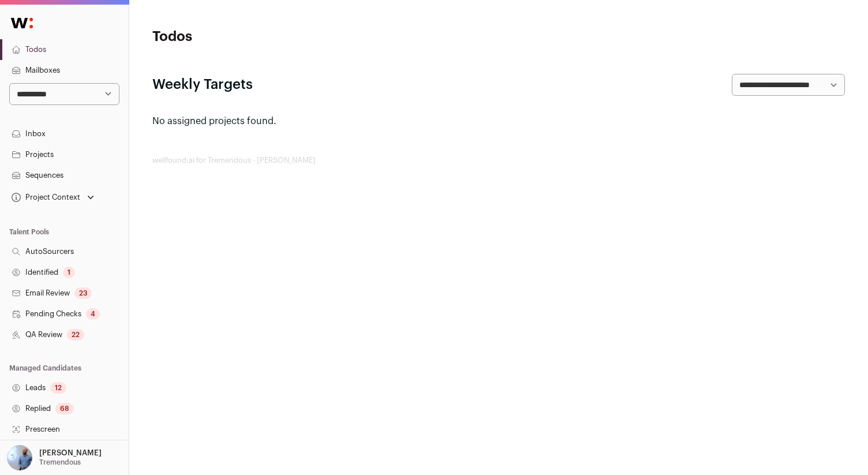 The width and height of the screenshot is (868, 475). What do you see at coordinates (268, 37) in the screenshot?
I see `h1: Todos` at bounding box center [268, 37].